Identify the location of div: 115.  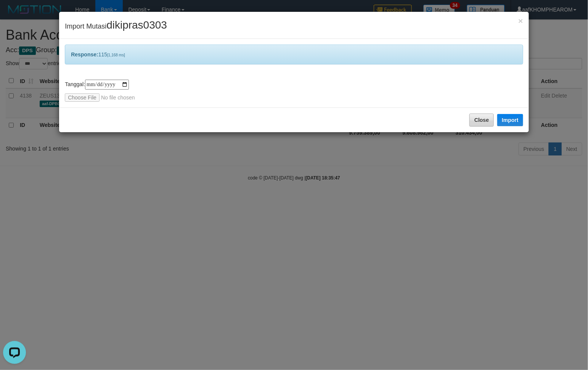
(294, 55).